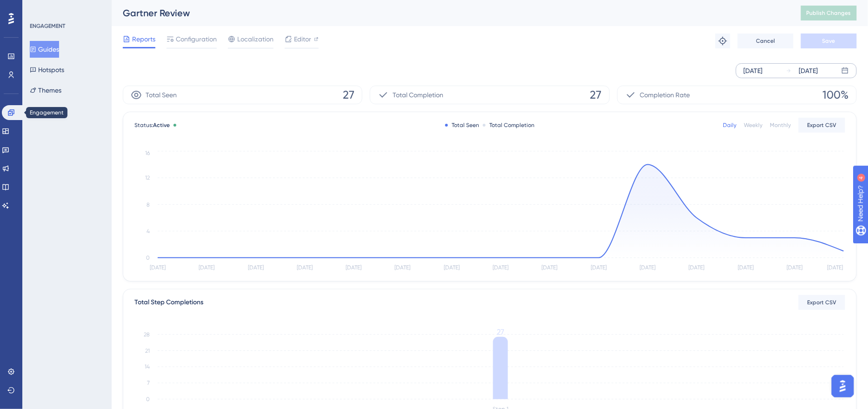 The width and height of the screenshot is (868, 409). What do you see at coordinates (836, 95) in the screenshot?
I see `span: 100%` at bounding box center [836, 95].